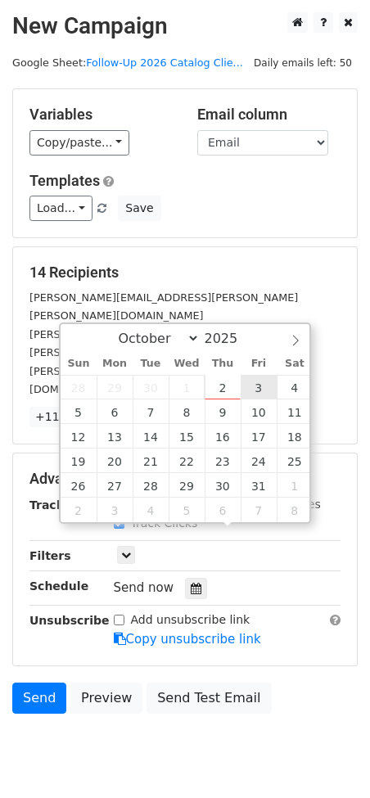 Image resolution: width=370 pixels, height=798 pixels. What do you see at coordinates (223, 364) in the screenshot?
I see `span: Thu` at bounding box center [223, 364].